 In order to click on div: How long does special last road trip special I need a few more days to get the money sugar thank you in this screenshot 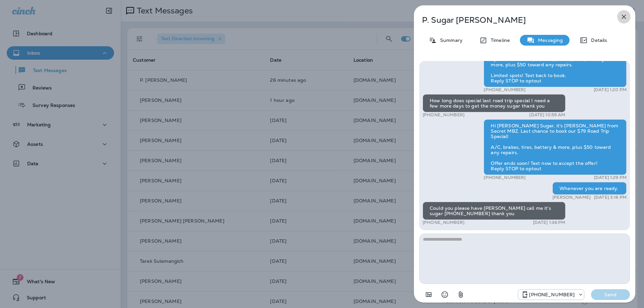, I will do `click(494, 103)`.